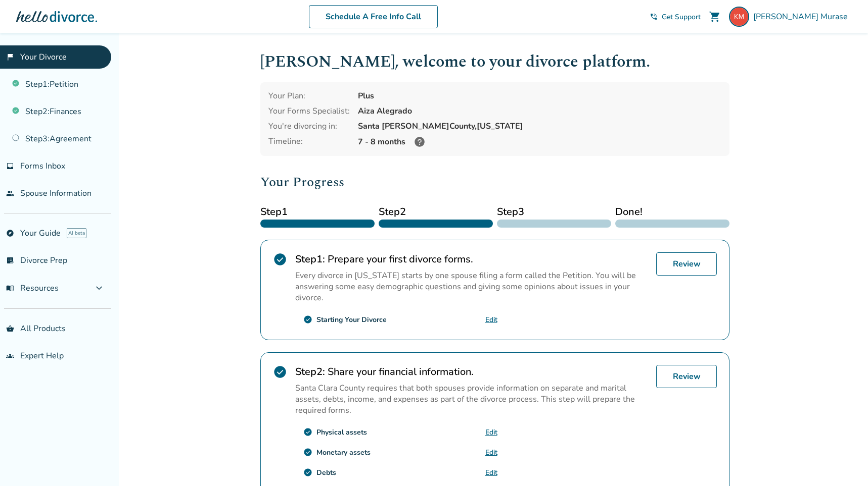 This screenshot has width=868, height=486. I want to click on span: shopping_basket, so click(10, 329).